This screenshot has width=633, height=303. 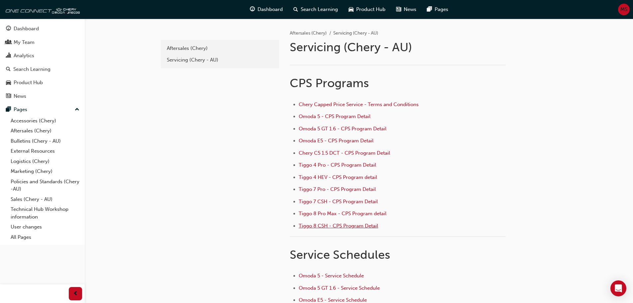 I want to click on a: Bulletins (Chery - AU), so click(x=45, y=141).